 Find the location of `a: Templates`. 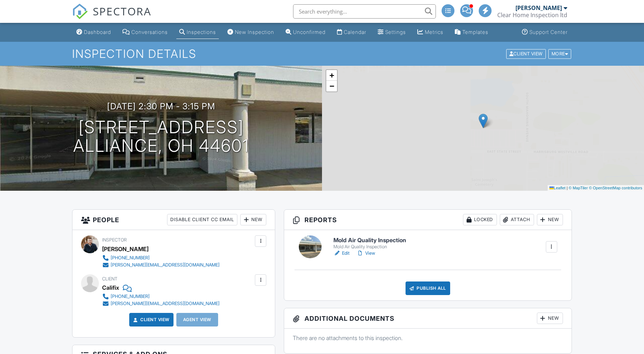

a: Templates is located at coordinates (471, 32).